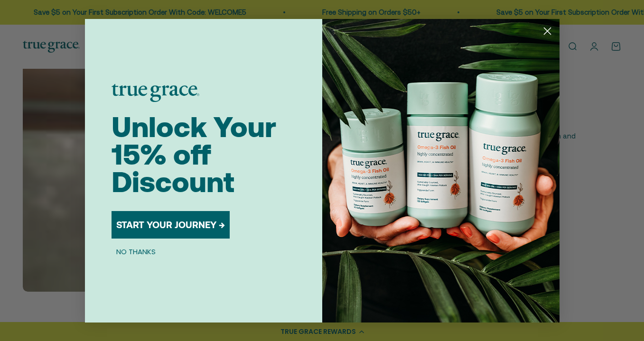 This screenshot has height=341, width=644. Describe the element at coordinates (547, 31) in the screenshot. I see `button: Close dialog` at that location.